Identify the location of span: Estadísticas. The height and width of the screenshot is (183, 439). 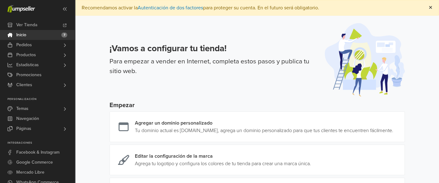
(28, 65).